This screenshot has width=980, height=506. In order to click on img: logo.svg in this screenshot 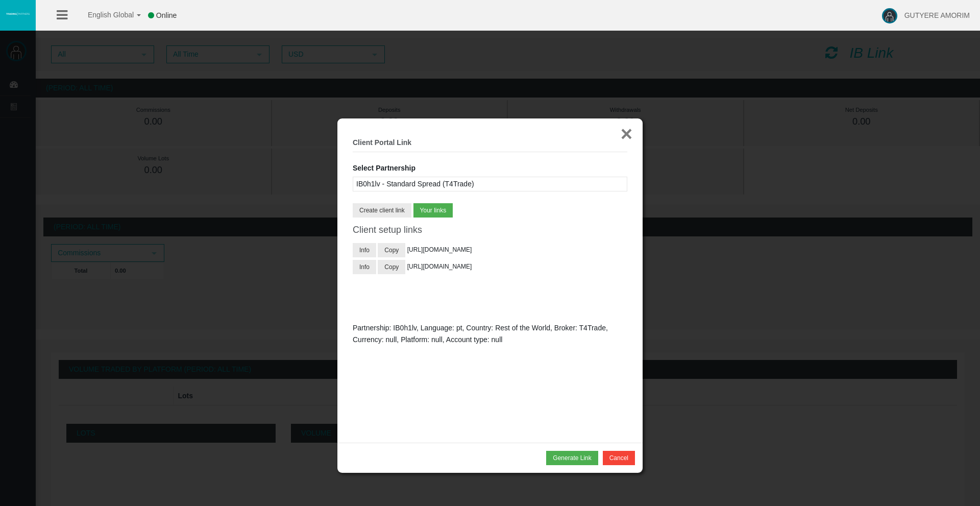, I will do `click(18, 14)`.